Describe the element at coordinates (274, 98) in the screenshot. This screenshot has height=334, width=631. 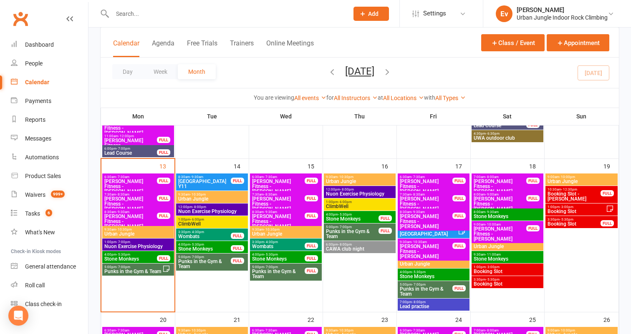
I see `strong: You are viewing` at that location.